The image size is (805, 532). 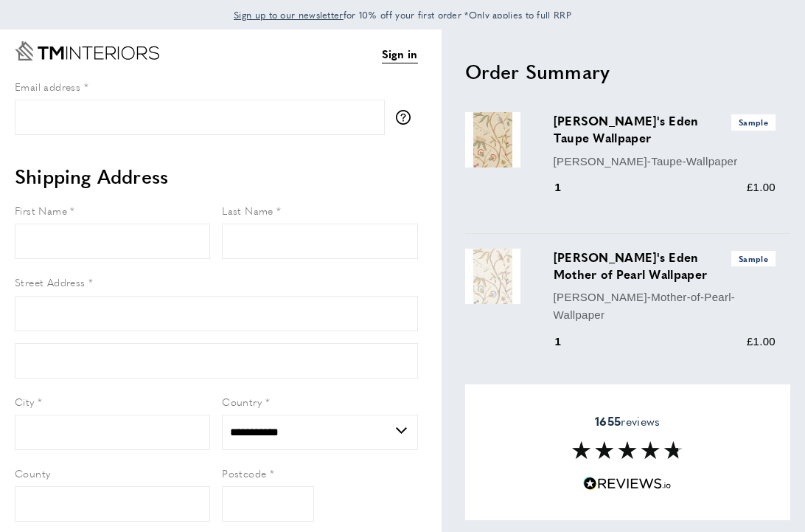 I want to click on span: Email address, so click(x=47, y=87).